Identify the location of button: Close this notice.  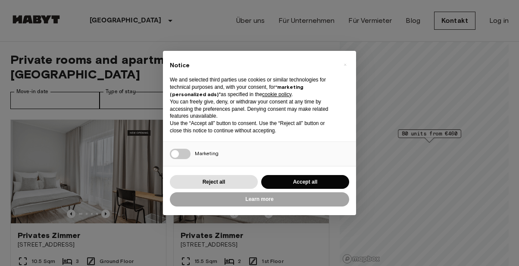
(345, 65).